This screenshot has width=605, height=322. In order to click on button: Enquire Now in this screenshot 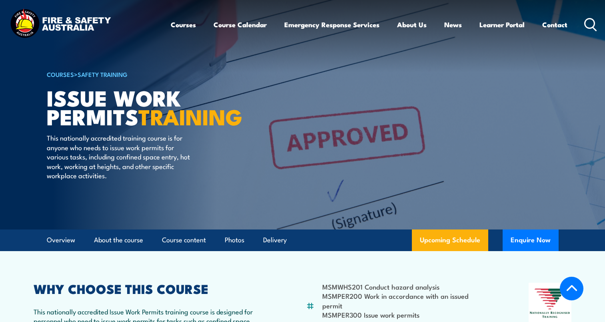, I will do `click(531, 240)`.